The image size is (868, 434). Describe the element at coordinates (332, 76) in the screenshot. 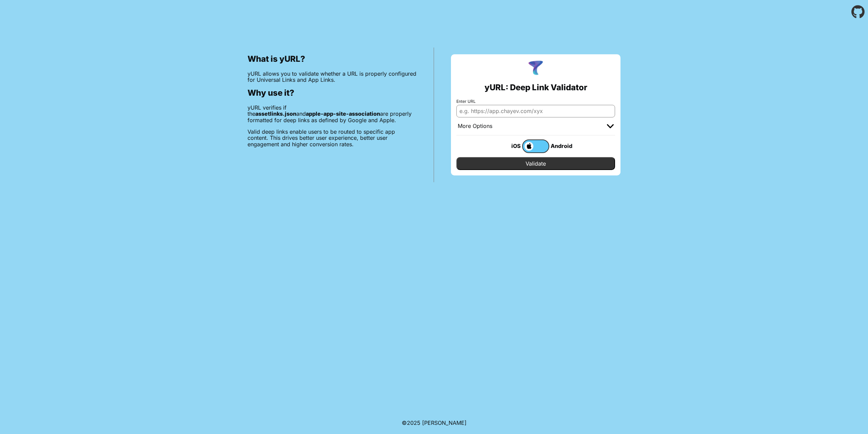

I see `p: yURL allows you to validate whether a URL is properly configured for Universal Links and App Links.` at that location.